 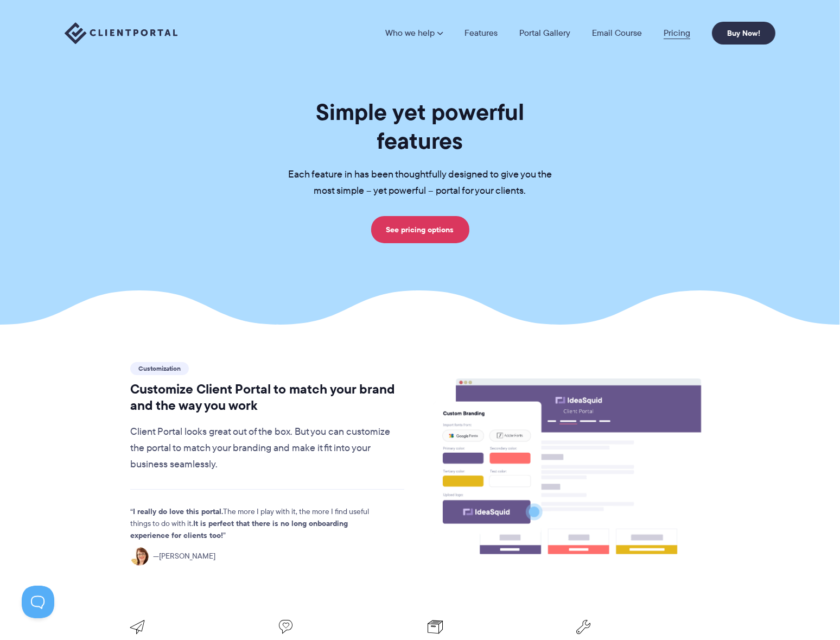 I want to click on p: The more I play with it, the more I find useful things to do with it., so click(x=258, y=524).